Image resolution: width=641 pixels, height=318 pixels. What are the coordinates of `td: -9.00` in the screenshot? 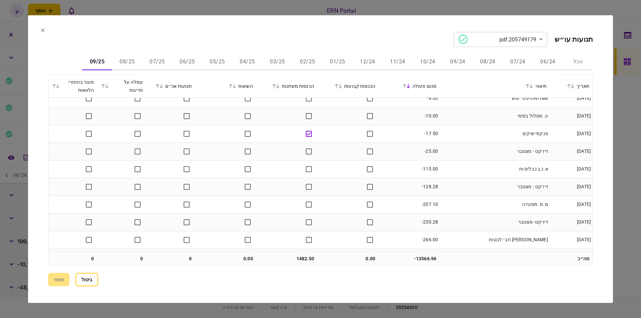 It's located at (409, 98).